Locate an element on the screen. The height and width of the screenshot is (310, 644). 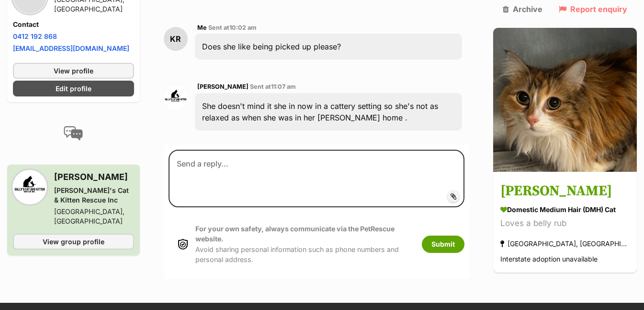
a: View profile is located at coordinates (73, 70).